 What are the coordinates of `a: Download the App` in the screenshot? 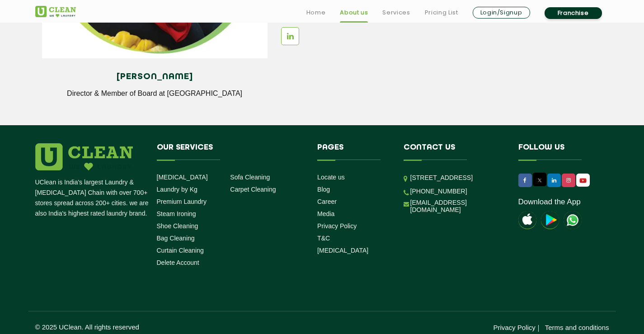 It's located at (549, 202).